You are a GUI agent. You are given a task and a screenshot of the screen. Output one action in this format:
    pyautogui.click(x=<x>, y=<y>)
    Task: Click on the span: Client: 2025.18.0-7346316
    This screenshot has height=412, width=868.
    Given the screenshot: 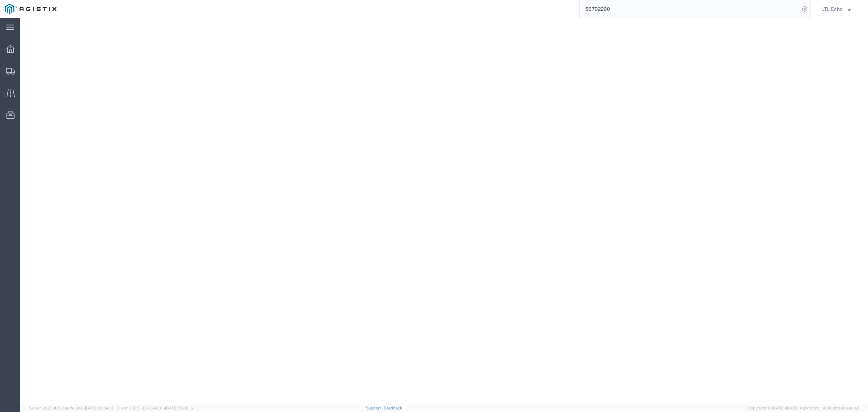 What is the action you would take?
    pyautogui.click(x=155, y=408)
    